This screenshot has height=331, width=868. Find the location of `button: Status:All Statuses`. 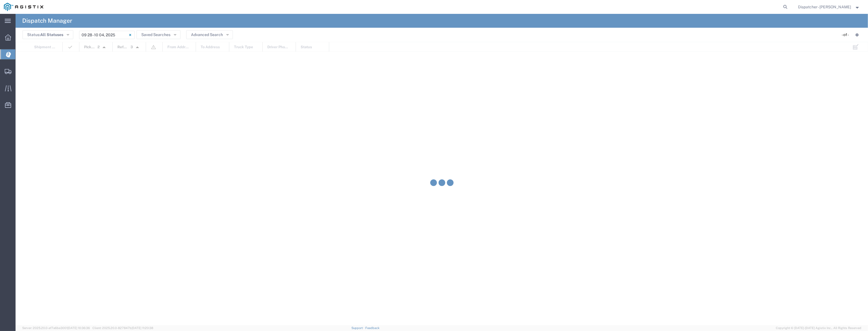

button: Status:All Statuses is located at coordinates (48, 34).